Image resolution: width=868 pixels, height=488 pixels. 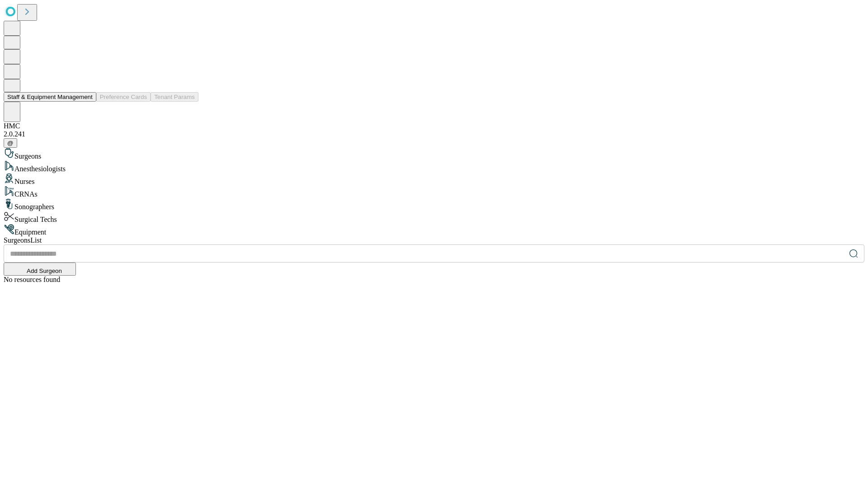 What do you see at coordinates (434, 154) in the screenshot?
I see `div: Surgeons` at bounding box center [434, 154].